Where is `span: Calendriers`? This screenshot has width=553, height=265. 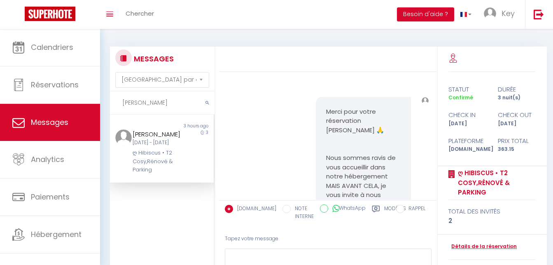
span: Calendriers is located at coordinates (52, 47).